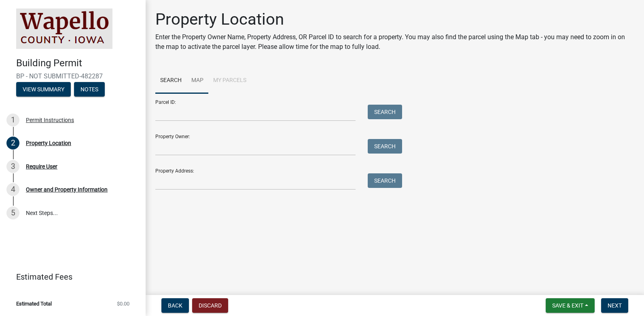 This screenshot has width=644, height=316. Describe the element at coordinates (170, 81) in the screenshot. I see `a: Search` at that location.